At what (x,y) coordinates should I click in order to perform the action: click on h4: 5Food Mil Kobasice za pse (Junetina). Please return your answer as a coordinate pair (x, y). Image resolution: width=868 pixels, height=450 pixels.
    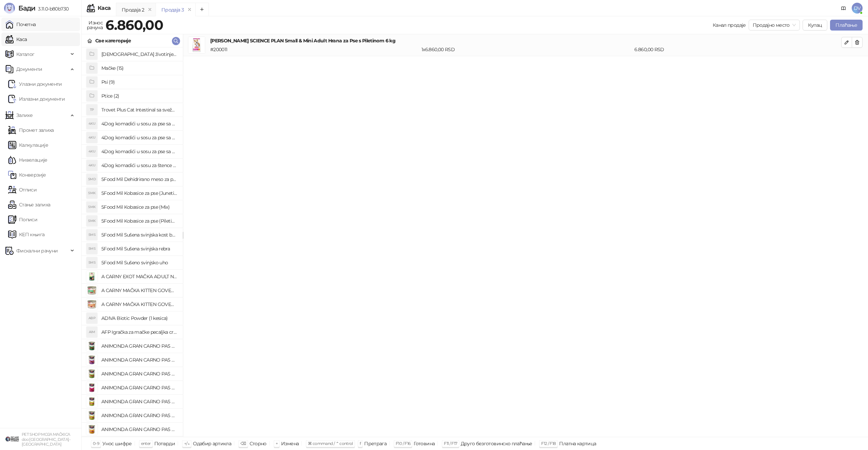
    Looking at the image, I should click on (139, 194).